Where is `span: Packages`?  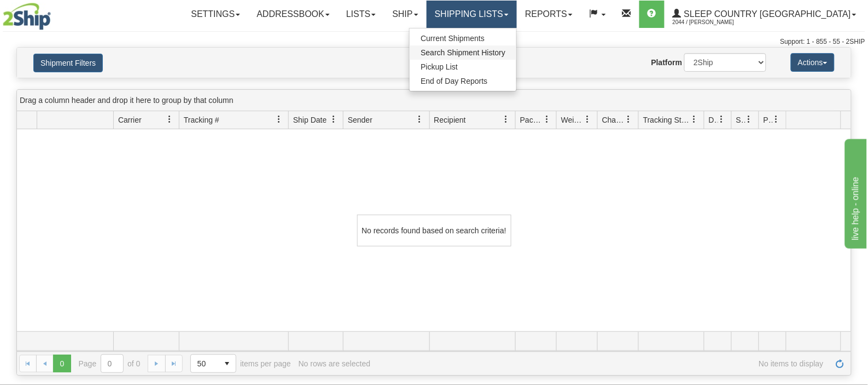 span: Packages is located at coordinates (532, 120).